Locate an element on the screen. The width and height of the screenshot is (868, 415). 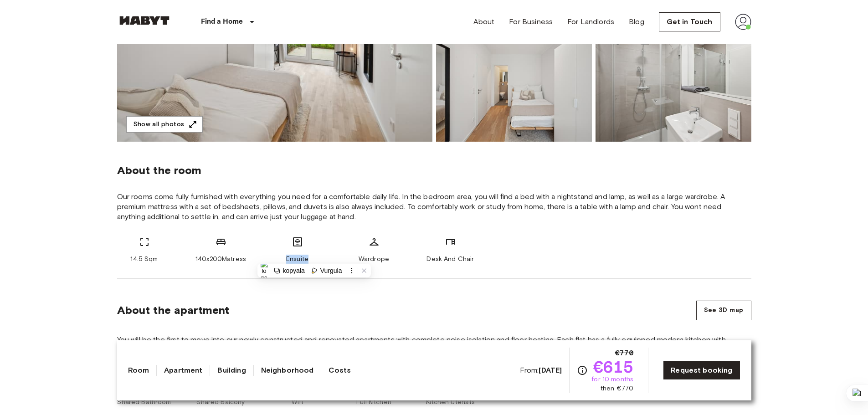
span: 14.5 Sqm is located at coordinates (144, 259).